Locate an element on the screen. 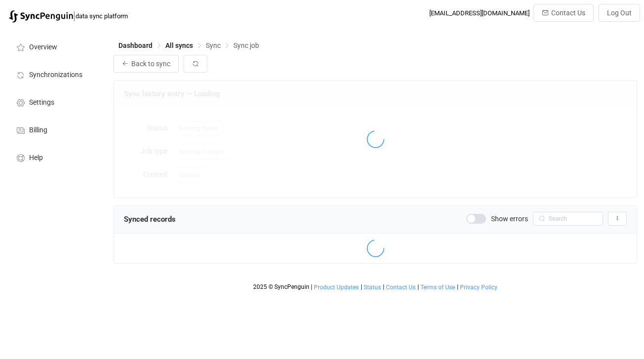  a: Help is located at coordinates (54, 157).